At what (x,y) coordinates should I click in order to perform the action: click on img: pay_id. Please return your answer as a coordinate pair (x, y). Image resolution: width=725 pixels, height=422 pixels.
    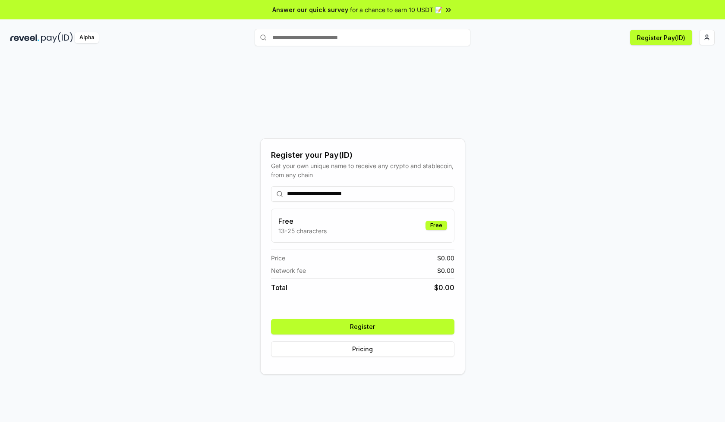
    Looking at the image, I should click on (57, 38).